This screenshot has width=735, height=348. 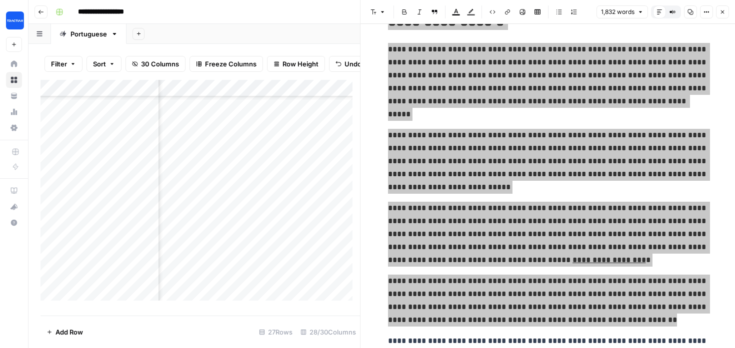 I want to click on span: Freeze Columns, so click(x=230, y=64).